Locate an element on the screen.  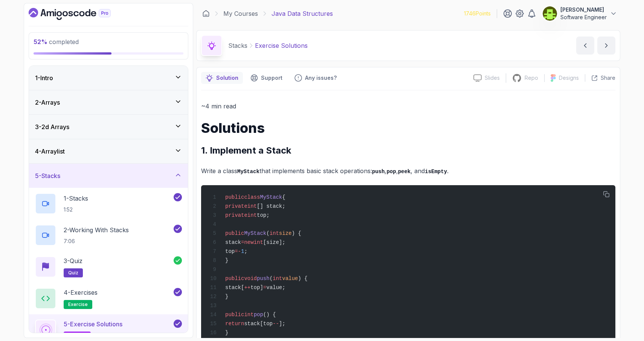
span: 1 is located at coordinates (242, 251).